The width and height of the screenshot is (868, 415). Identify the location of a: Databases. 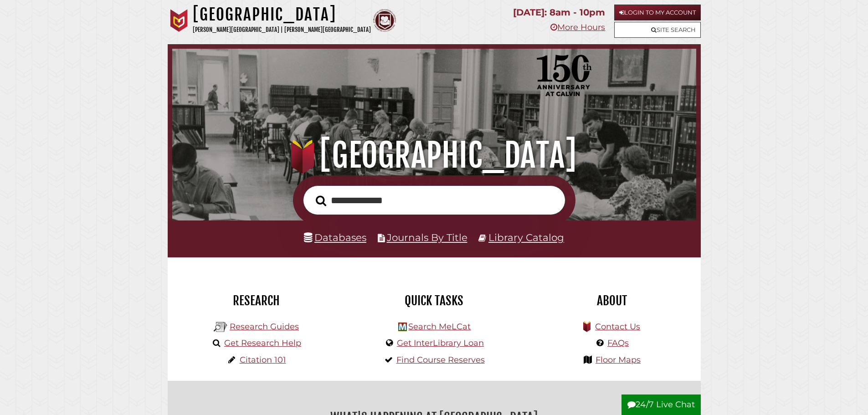
(335, 237).